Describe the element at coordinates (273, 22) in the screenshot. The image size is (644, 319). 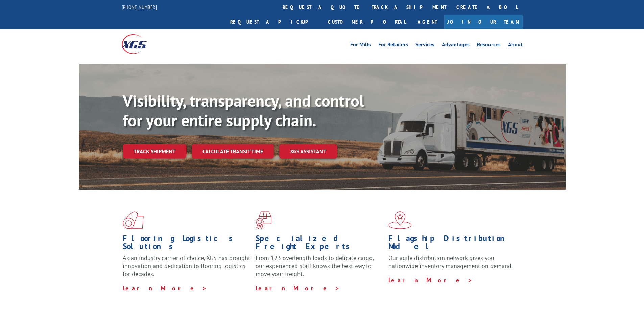
I see `a: Request a pickup` at that location.